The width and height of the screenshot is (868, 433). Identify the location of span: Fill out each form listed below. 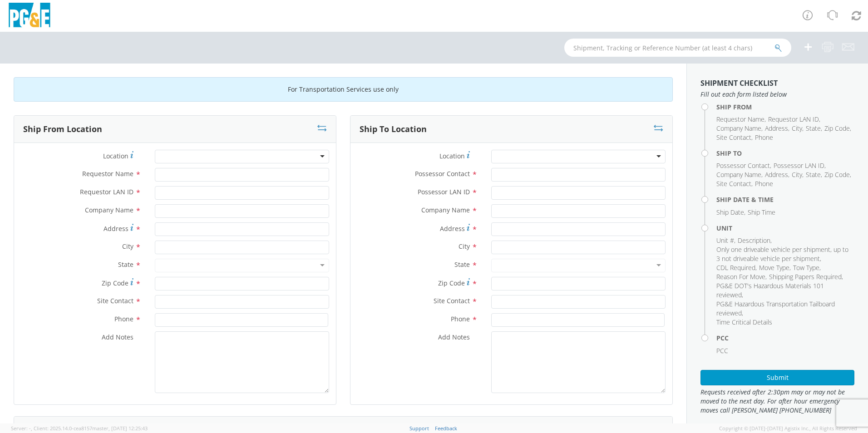
(777, 95).